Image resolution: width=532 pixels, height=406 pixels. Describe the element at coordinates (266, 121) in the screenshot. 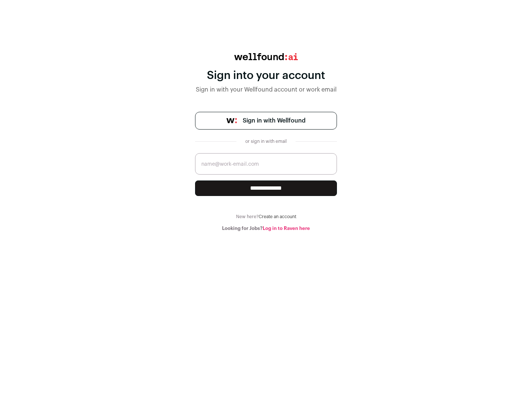

I see `a: Sign in with Wellfound` at that location.